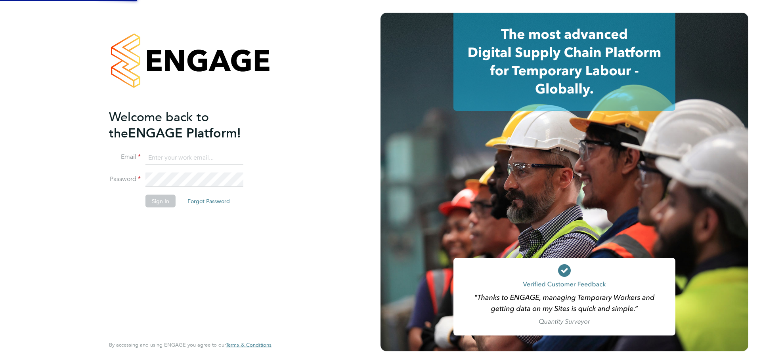 This screenshot has width=761, height=364. What do you see at coordinates (194, 158) in the screenshot?
I see `input: Enter your work email...` at bounding box center [194, 158].